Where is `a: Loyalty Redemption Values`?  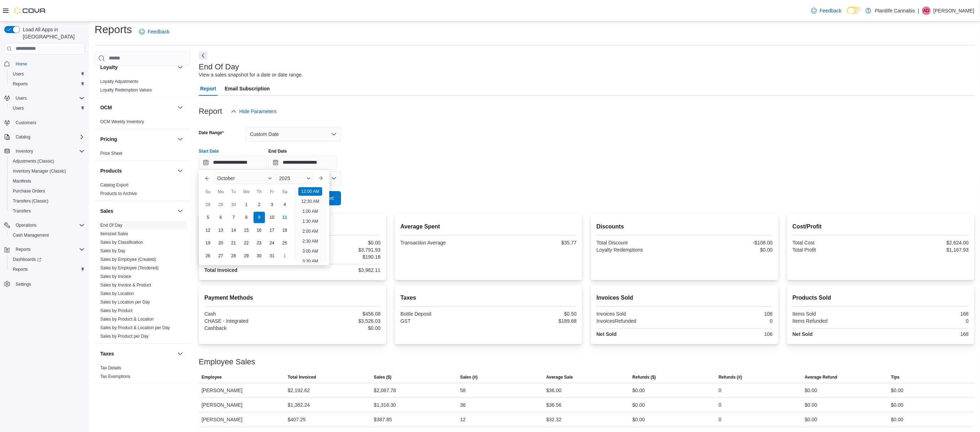 a: Loyalty Redemption Values is located at coordinates (125, 90).